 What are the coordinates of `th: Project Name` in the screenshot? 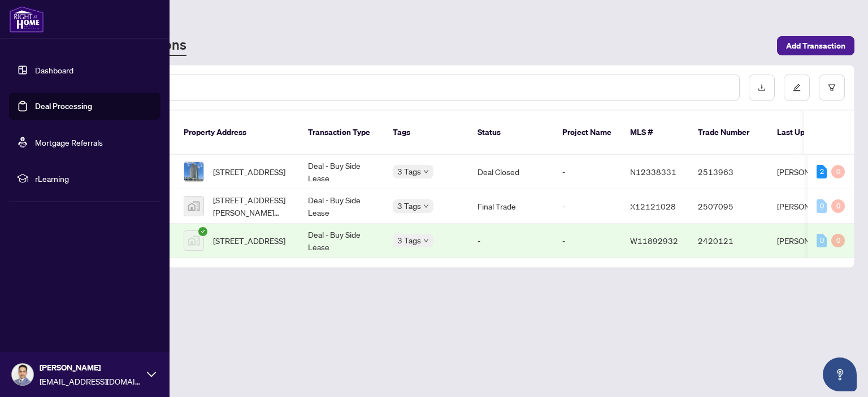 It's located at (587, 133).